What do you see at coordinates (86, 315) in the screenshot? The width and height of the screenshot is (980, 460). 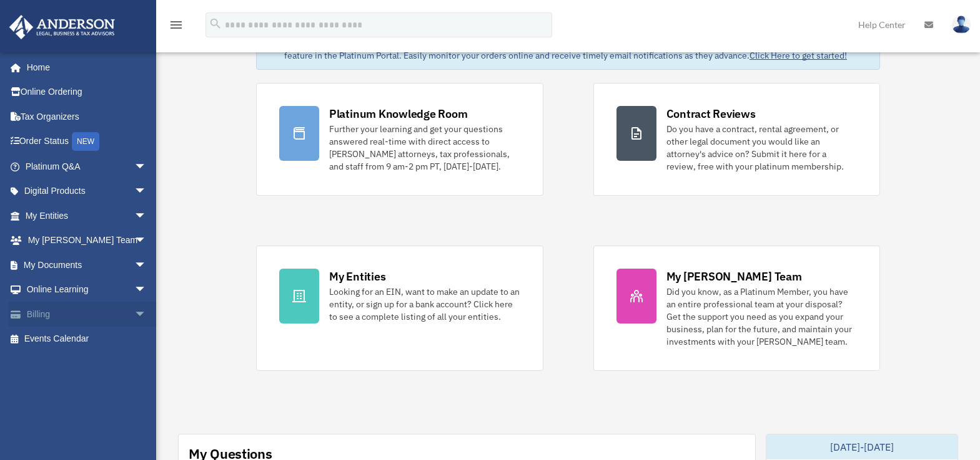 I see `a: Billingarrow_drop_down` at bounding box center [86, 315].